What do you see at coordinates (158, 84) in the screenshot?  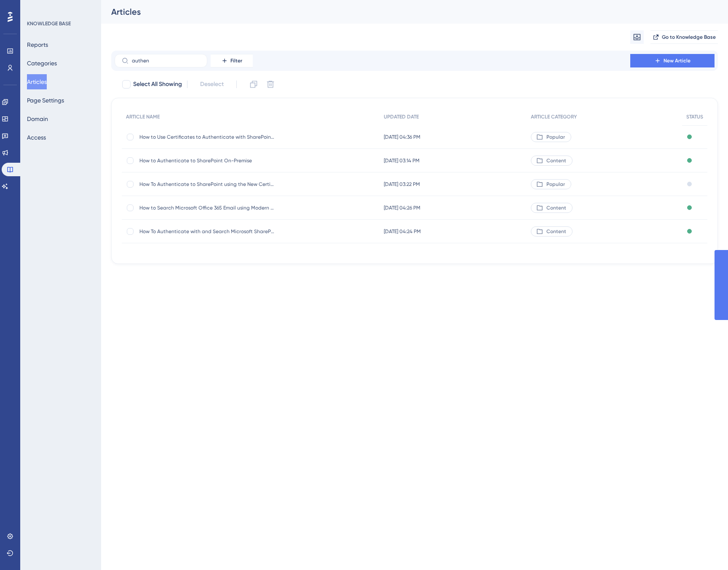 I see `span: Select All Showing` at bounding box center [158, 84].